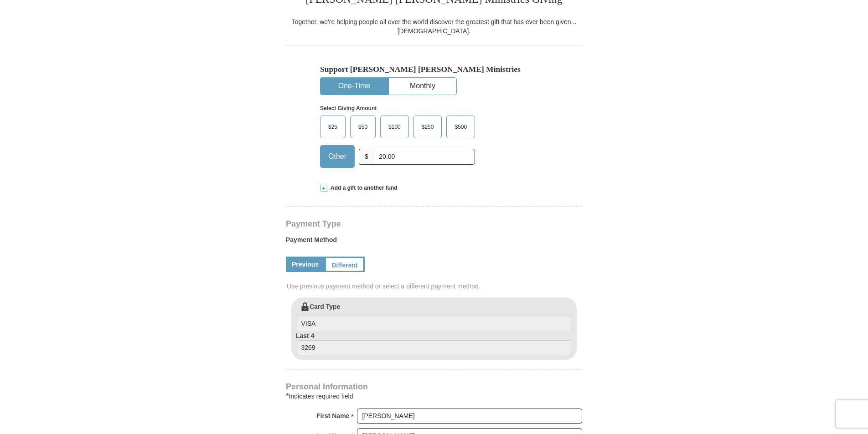  What do you see at coordinates (337, 157) in the screenshot?
I see `span: Other` at bounding box center [337, 157].